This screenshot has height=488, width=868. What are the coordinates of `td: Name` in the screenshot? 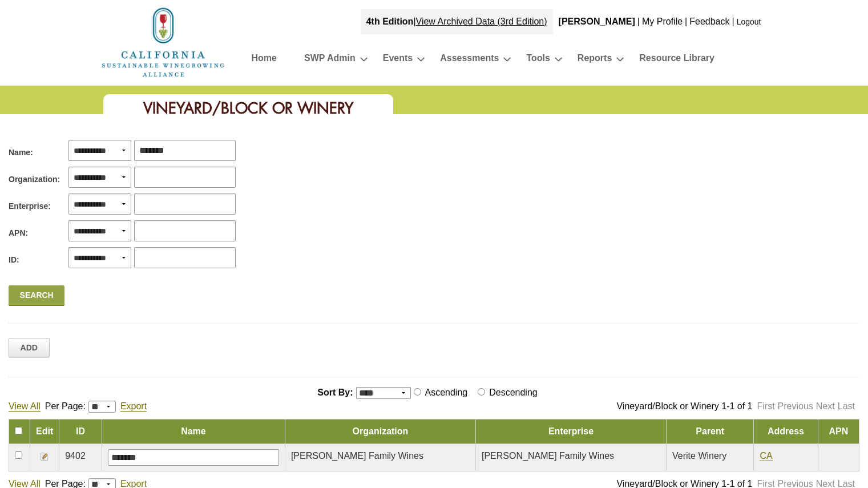 It's located at (193, 432).